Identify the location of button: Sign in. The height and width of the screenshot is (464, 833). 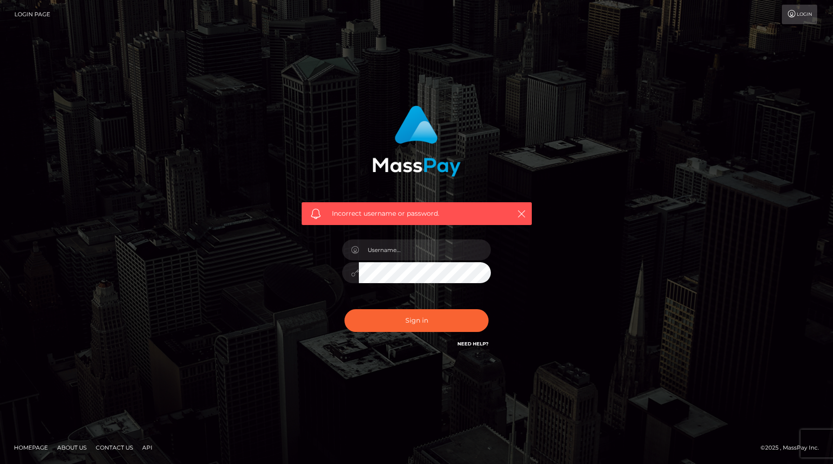
(416, 320).